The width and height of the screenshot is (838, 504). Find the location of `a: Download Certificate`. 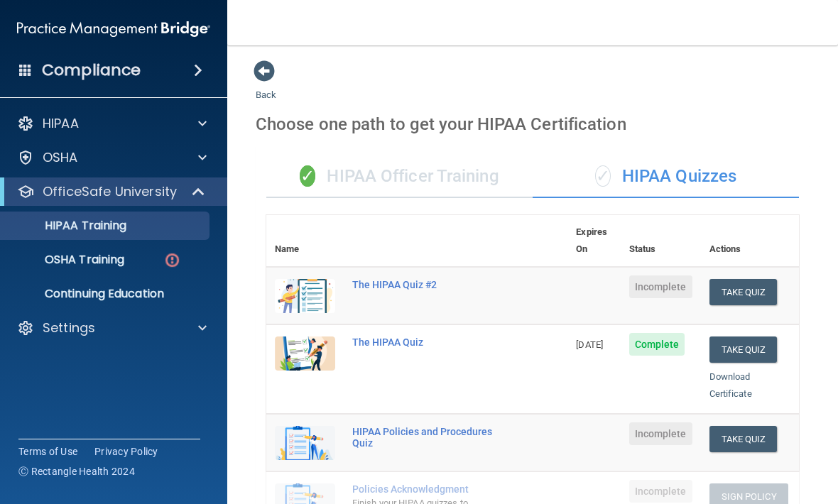

a: Download Certificate is located at coordinates (730, 384).